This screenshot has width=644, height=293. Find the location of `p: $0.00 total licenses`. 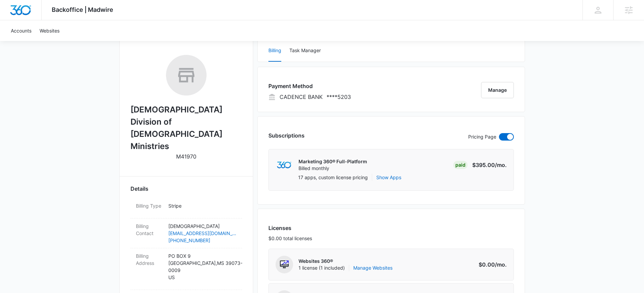

p: $0.00 total licenses is located at coordinates (290, 238).